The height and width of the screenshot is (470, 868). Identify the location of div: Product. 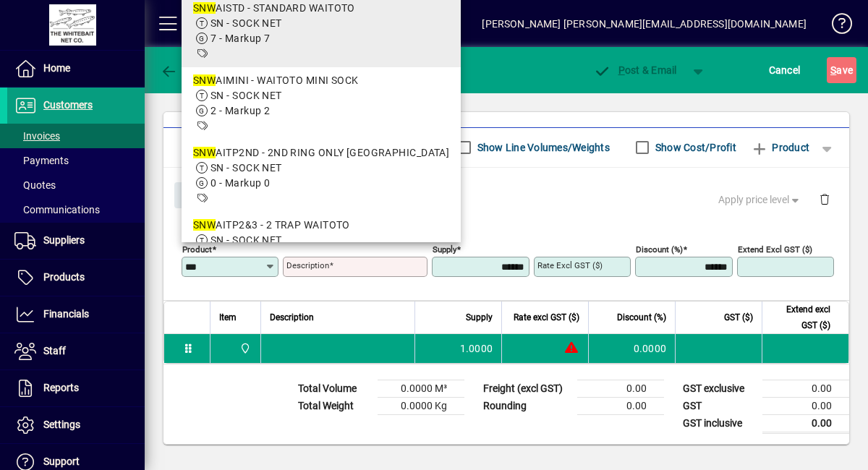
(506, 194).